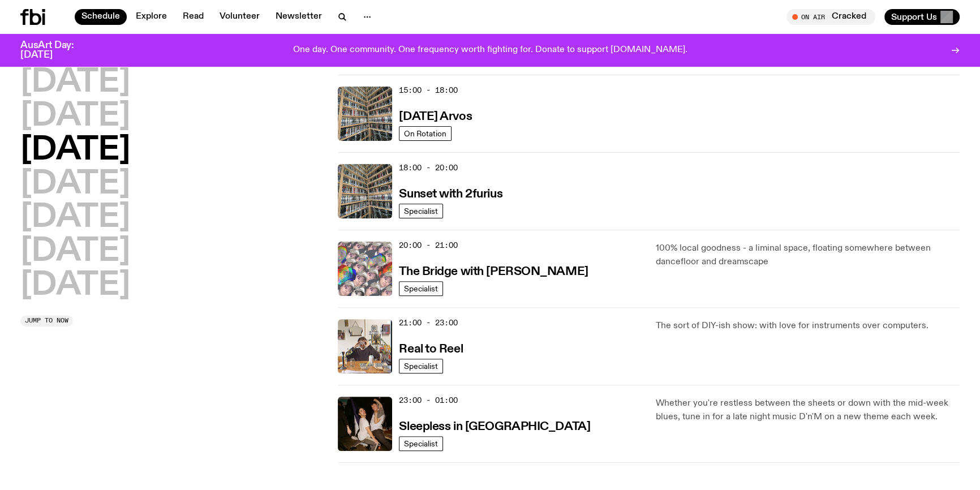 Image resolution: width=980 pixels, height=490 pixels. Describe the element at coordinates (807, 326) in the screenshot. I see `p: The sort of DIY-ish show: with love for instruments over computers.` at that location.